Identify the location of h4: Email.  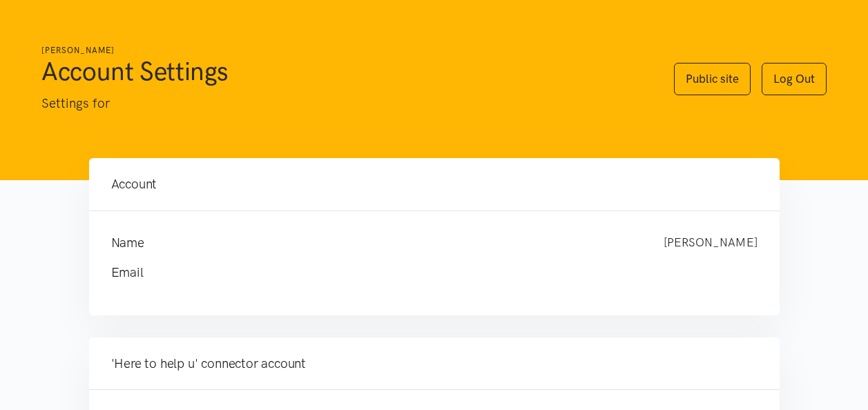
(421, 273).